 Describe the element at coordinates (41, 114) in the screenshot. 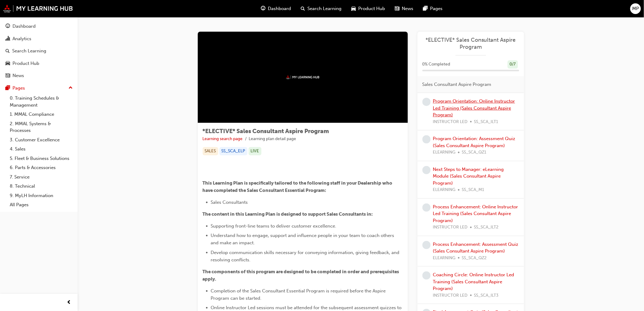

I see `a: 1. MMAL Compliance` at that location.